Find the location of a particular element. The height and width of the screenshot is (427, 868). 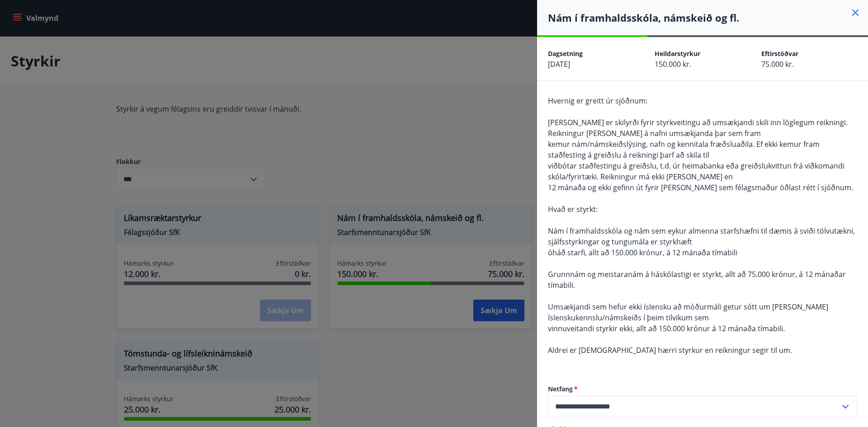

span: óháð starfi, allt að 150.000 krónur, á 12 mánaða tímabili is located at coordinates (642, 252).